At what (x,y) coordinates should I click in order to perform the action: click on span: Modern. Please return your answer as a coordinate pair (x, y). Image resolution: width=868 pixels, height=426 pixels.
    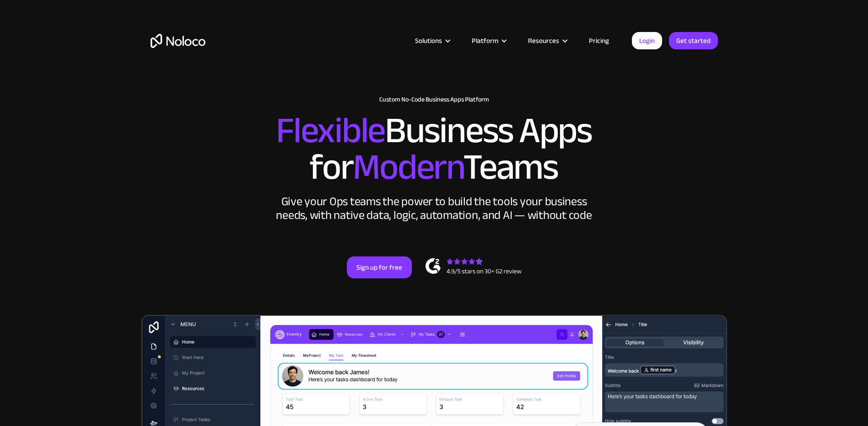
    Looking at the image, I should click on (408, 166).